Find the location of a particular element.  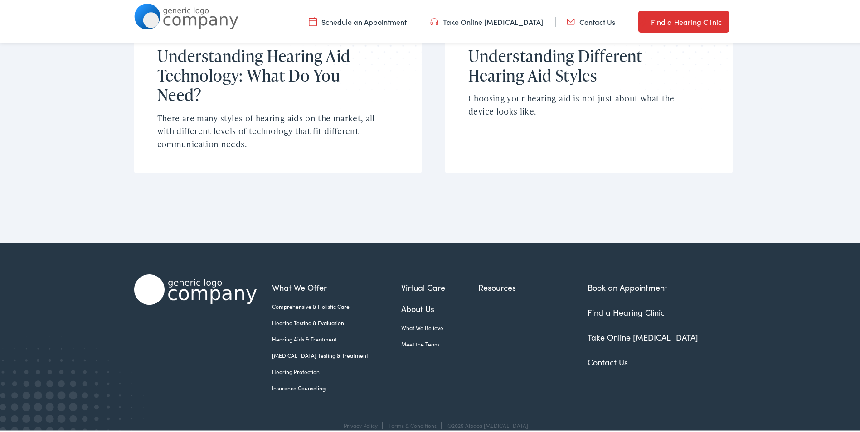

a: Insurance Counseling is located at coordinates (336, 387).